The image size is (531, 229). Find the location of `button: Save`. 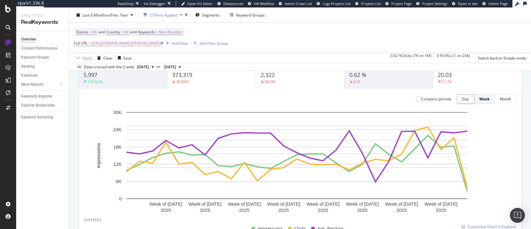

button: Save is located at coordinates (123, 58).